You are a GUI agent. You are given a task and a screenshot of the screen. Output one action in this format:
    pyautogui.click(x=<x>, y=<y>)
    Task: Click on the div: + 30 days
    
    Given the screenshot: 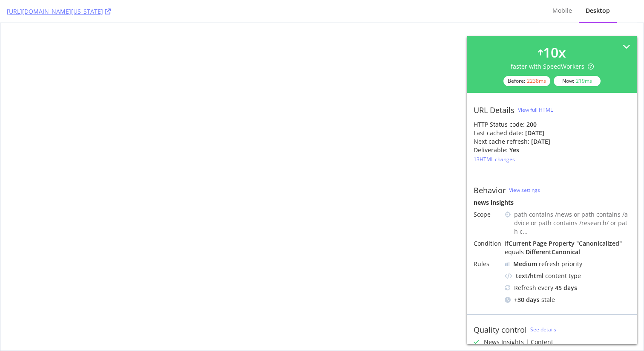 What is the action you would take?
    pyautogui.click(x=527, y=300)
    